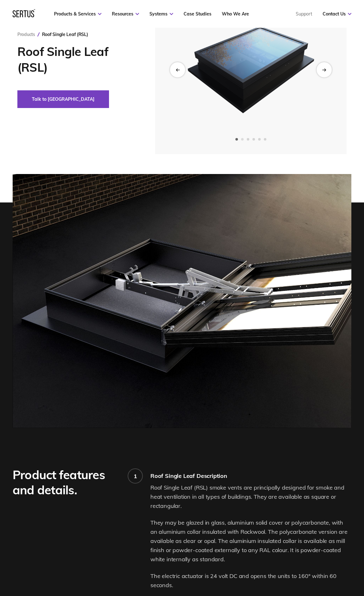 This screenshot has height=596, width=364. I want to click on div: Product features and details., so click(66, 483).